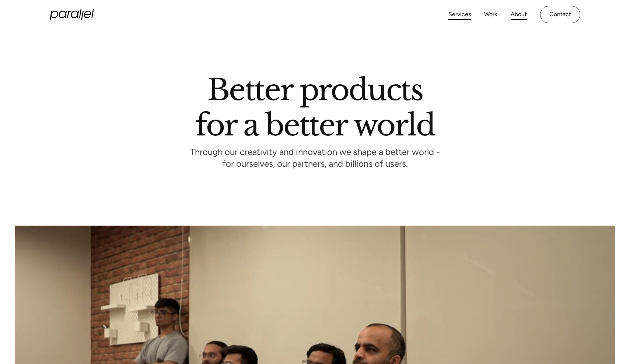 Image resolution: width=630 pixels, height=364 pixels. What do you see at coordinates (314, 107) in the screenshot?
I see `h1: Better products for a better world` at bounding box center [314, 107].